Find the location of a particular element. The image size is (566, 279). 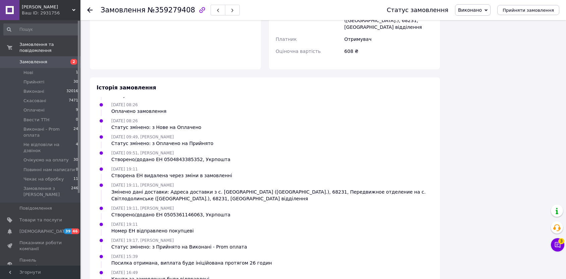

span: Оплачені is located at coordinates (34, 110).